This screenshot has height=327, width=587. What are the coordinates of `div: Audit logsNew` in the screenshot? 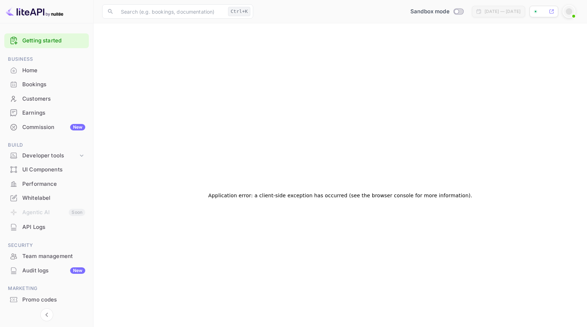 It's located at (46, 271).